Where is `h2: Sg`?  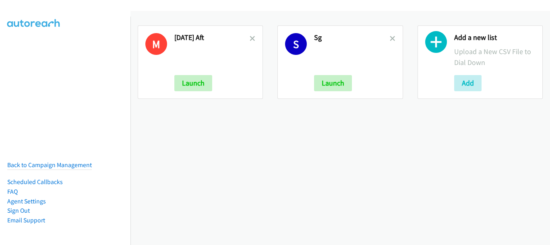 h2: Sg is located at coordinates (352, 37).